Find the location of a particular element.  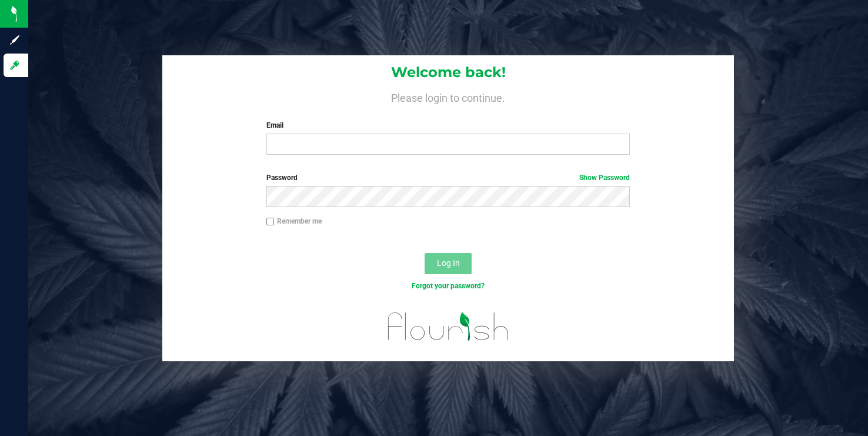

h1: Welcome back! is located at coordinates (448, 72).